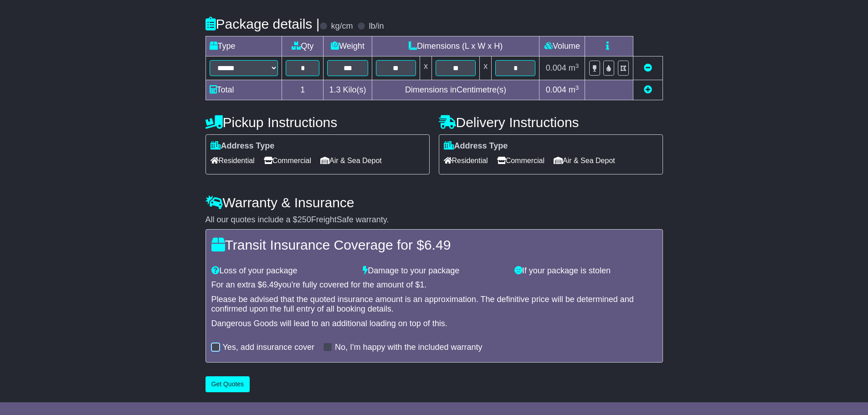 The image size is (868, 415). Describe the element at coordinates (434, 220) in the screenshot. I see `div: All our quotes include a $ FreightSafe warranty.` at that location.